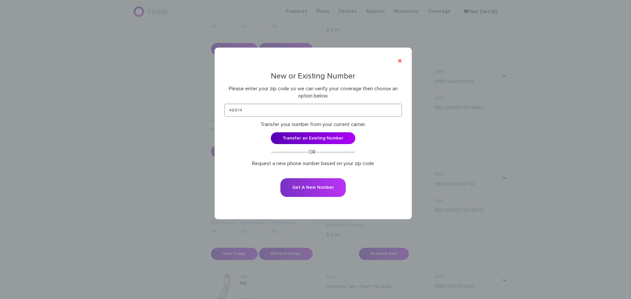 The image size is (631, 299). Describe the element at coordinates (313, 125) in the screenshot. I see `p: Transfer your number from your current carrier.` at that location.